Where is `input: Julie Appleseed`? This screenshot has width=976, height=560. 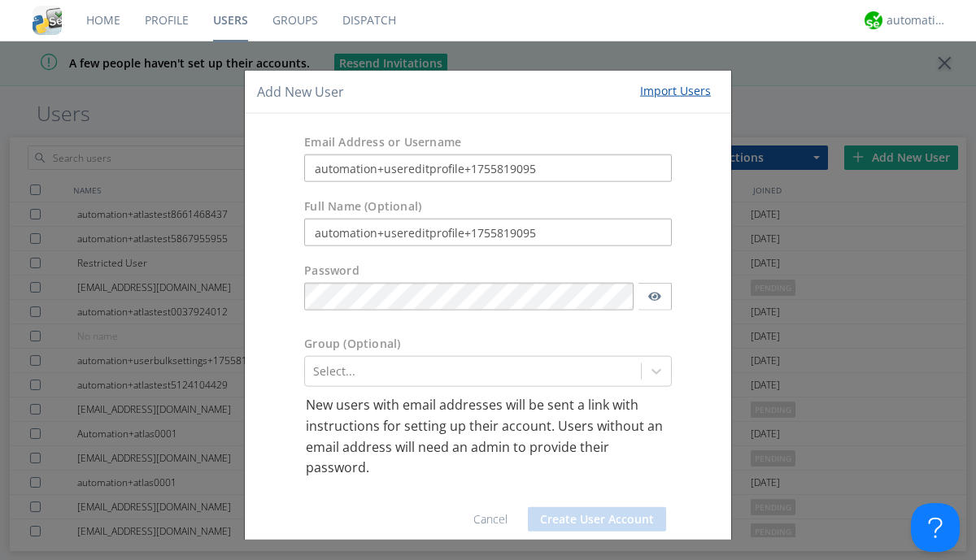 input: Julie Appleseed is located at coordinates (488, 232).